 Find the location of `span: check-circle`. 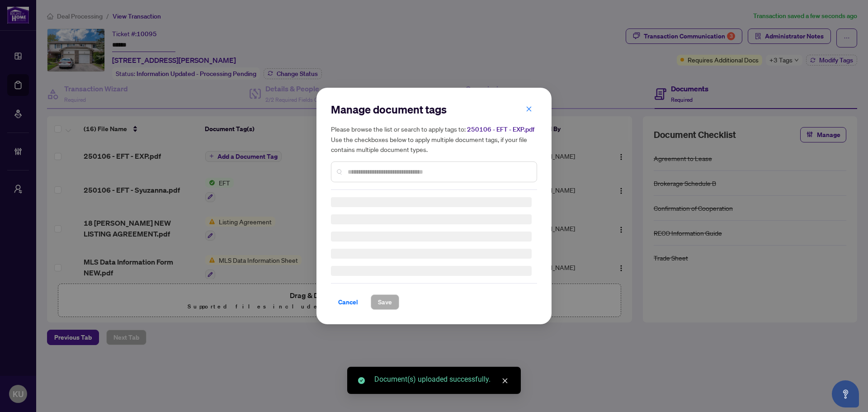

span: check-circle is located at coordinates (361, 380).